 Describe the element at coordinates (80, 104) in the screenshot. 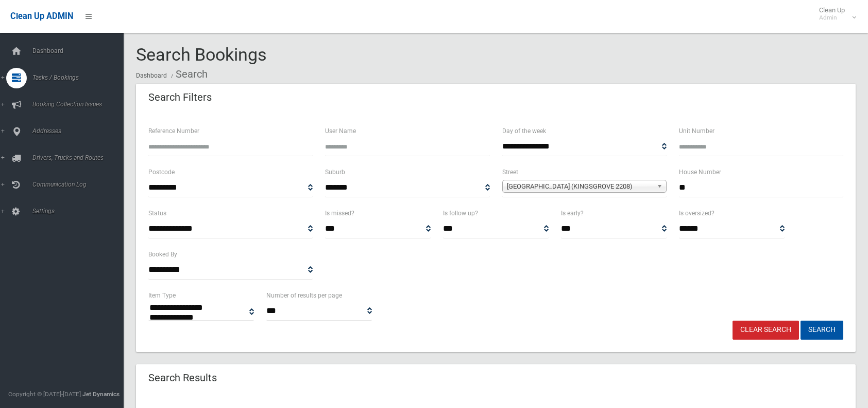

I see `span: Booking Collection Issues` at that location.